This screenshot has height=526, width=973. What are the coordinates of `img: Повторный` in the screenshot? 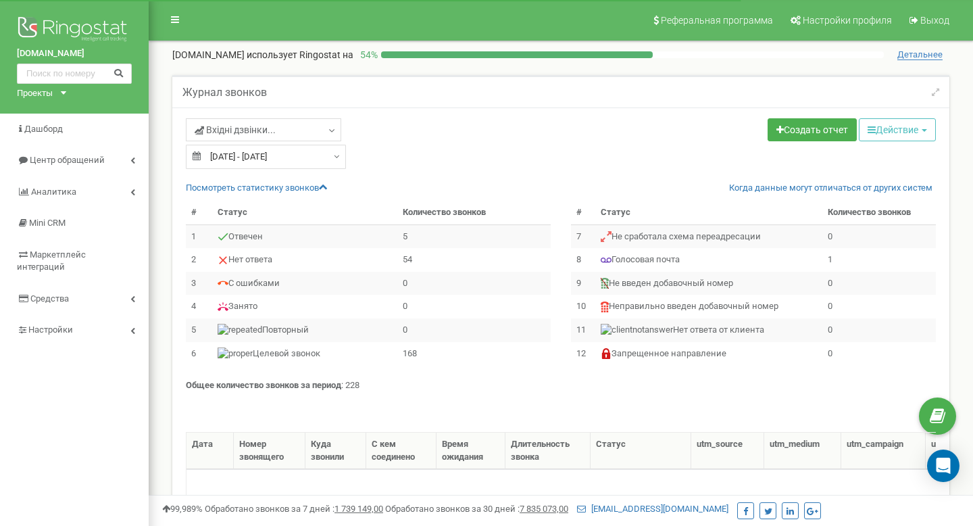 It's located at (240, 330).